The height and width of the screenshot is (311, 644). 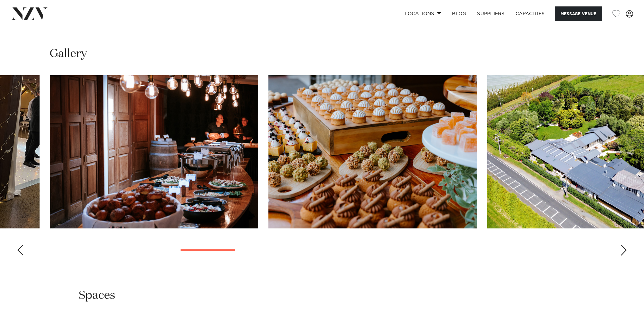 I want to click on a: Capacities, so click(x=530, y=13).